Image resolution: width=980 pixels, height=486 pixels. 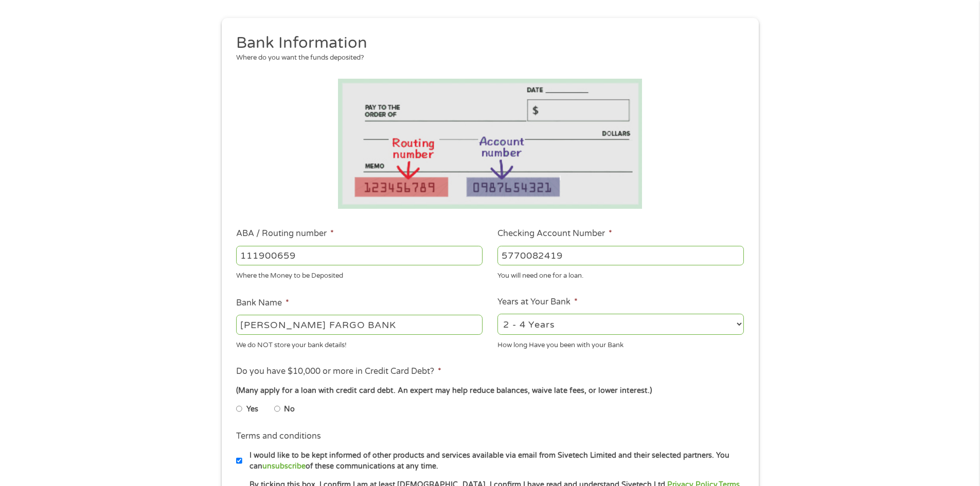 What do you see at coordinates (621, 274) in the screenshot?
I see `div: You will need one for a loan.` at bounding box center [621, 274].